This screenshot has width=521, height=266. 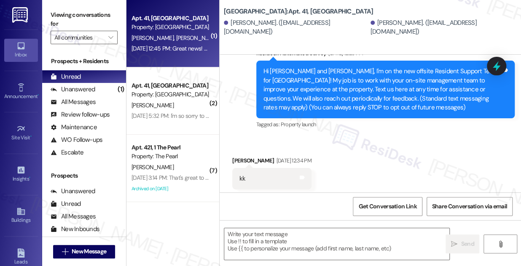 I want to click on a: Site Visit •, so click(x=21, y=133).